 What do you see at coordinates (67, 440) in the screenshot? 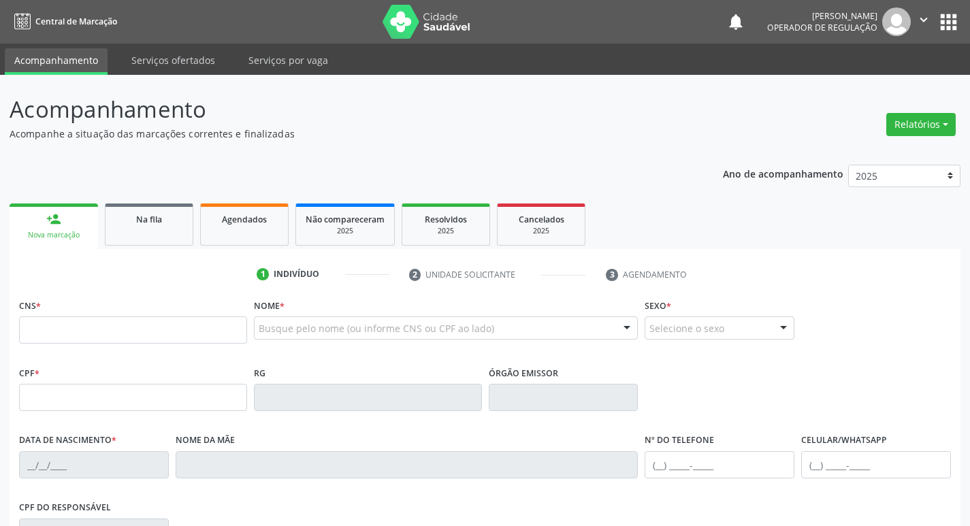
I see `label: Data de nascimento` at bounding box center [67, 440].